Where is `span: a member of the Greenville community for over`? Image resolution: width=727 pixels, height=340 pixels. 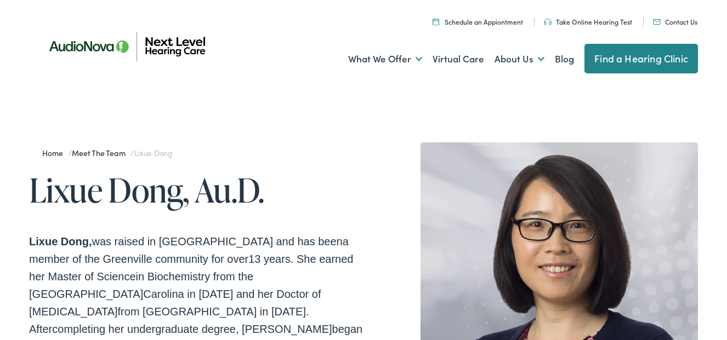 span: a member of the Greenville community for over is located at coordinates (188, 250).